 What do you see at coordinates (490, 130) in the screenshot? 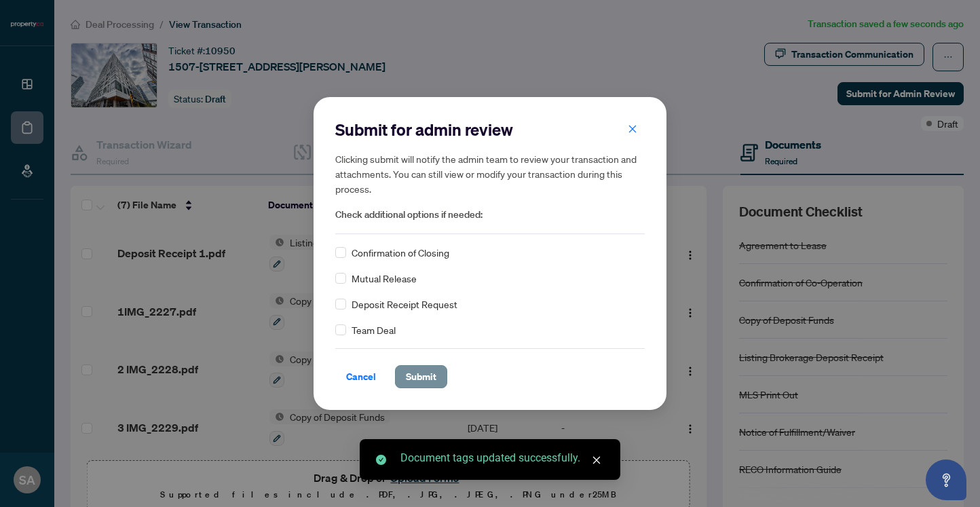
I see `h2: Submit for admin review` at bounding box center [490, 130].